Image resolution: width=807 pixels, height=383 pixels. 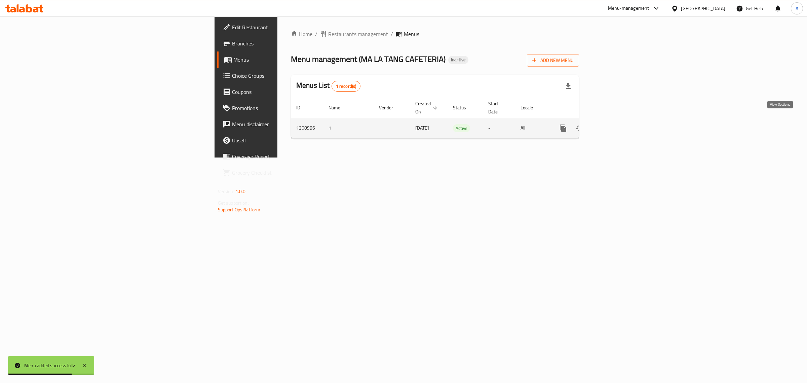 I want to click on span: Version:, so click(x=226, y=191).